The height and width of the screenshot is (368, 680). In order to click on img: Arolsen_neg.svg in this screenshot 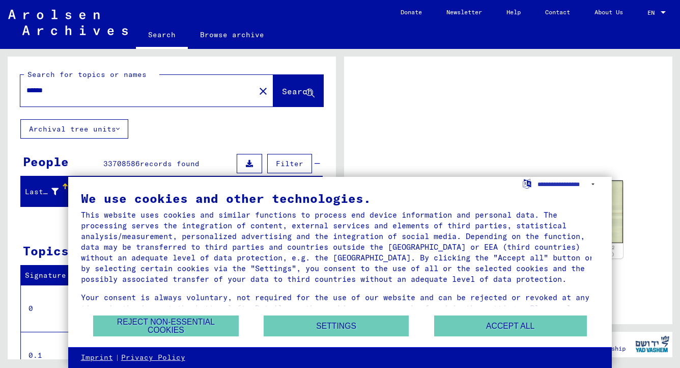, I will do `click(68, 22)`.